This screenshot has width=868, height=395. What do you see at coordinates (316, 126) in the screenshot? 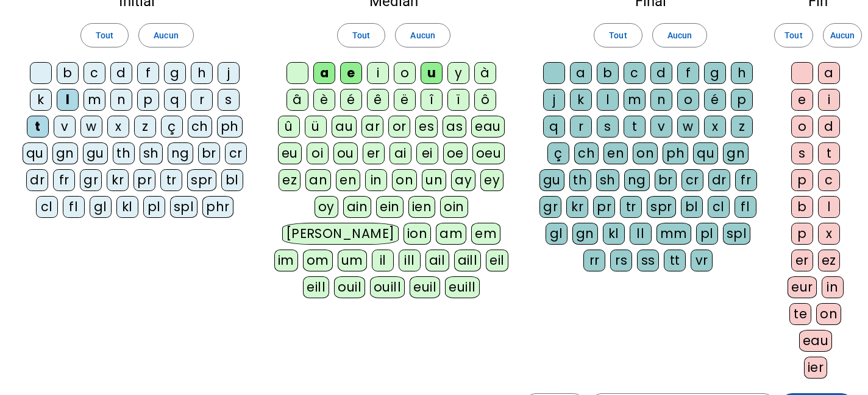
I see `div: ü` at bounding box center [316, 126].